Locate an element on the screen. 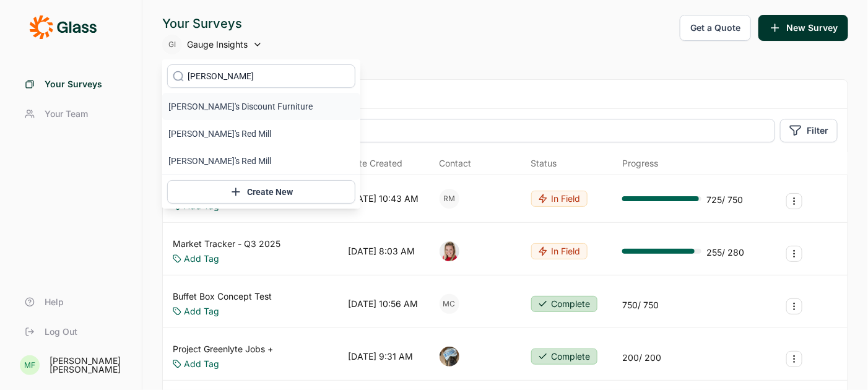 The width and height of the screenshot is (868, 390). img: xuxf4ugoqyvqjdx4ebsr.png is located at coordinates (449, 251).